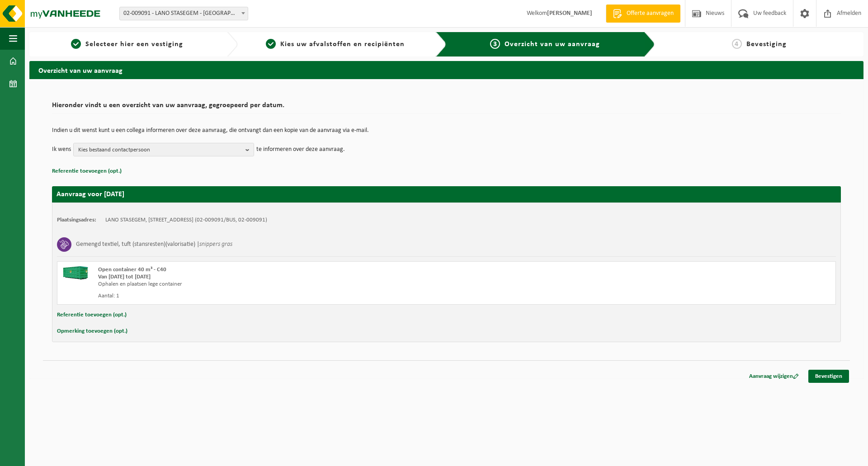  I want to click on h3: Gemengd textiel, tuft (stansresten)(valorisatie) |, so click(154, 245).